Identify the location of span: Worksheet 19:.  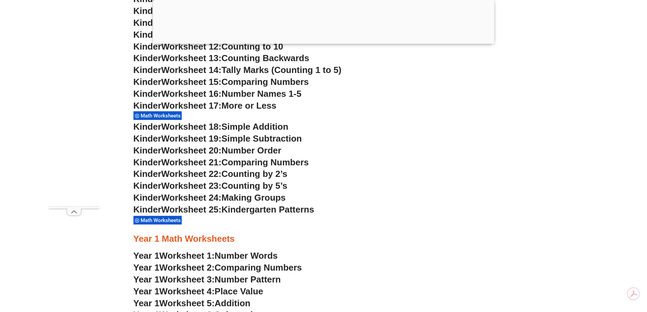
(191, 138).